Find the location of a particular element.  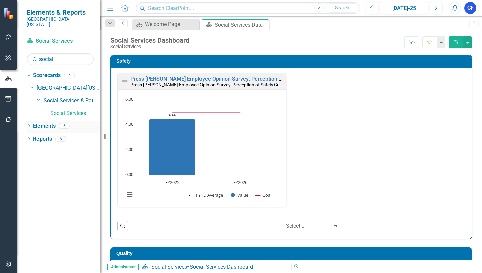

g: FYTD Average, series 1 of 3. Line with 2 data points. is located at coordinates (172, 119).